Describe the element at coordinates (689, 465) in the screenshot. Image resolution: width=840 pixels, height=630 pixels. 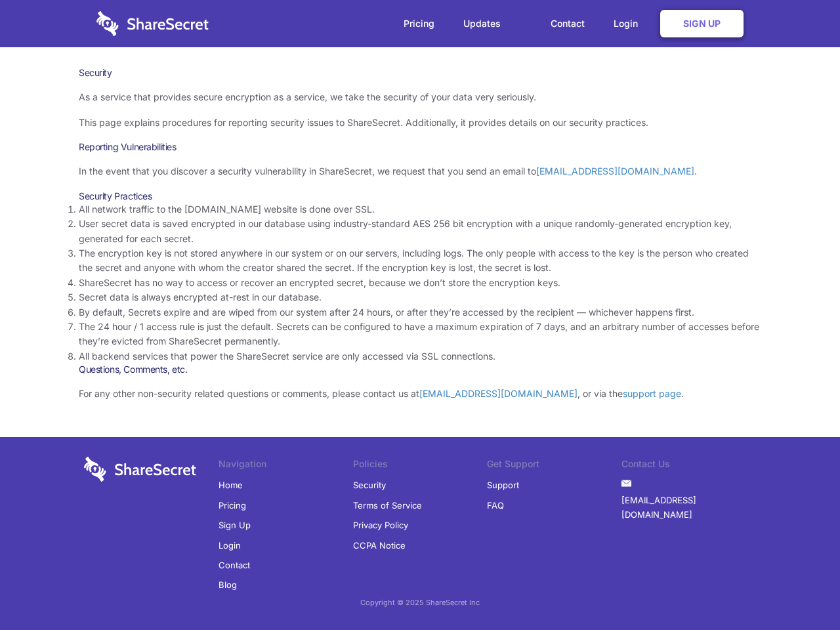
I see `li: Contact Us` at that location.